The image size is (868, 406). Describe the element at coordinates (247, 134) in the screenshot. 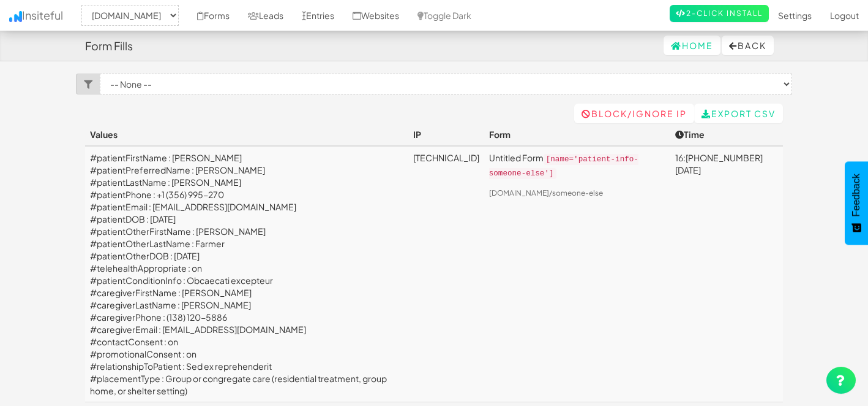

I see `th: Values` at that location.